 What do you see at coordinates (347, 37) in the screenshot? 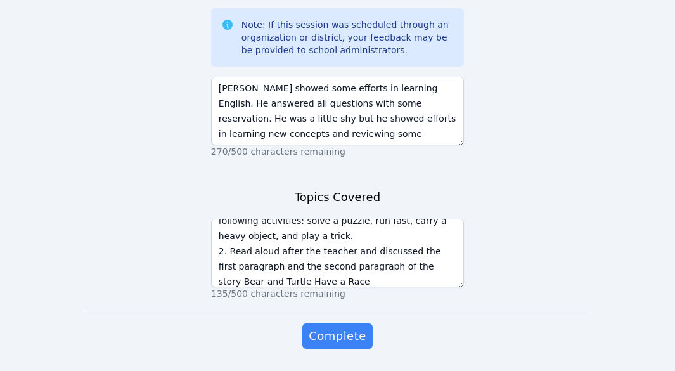
I see `div: Note: If this session was scheduled through an organization or district, your feedback may be be ...` at bounding box center [347, 37].